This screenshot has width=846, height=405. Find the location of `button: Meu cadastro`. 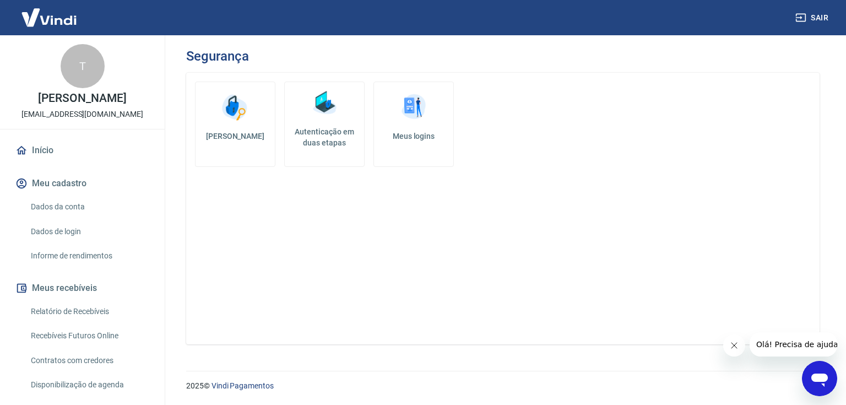

button: Meu cadastro is located at coordinates (82, 183).